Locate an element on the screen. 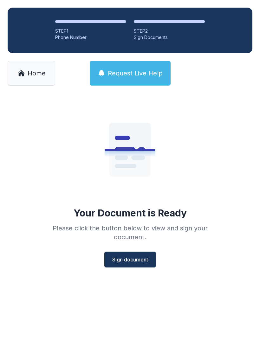  div: Please click the button below to view and sign your document. is located at coordinates (130, 233).